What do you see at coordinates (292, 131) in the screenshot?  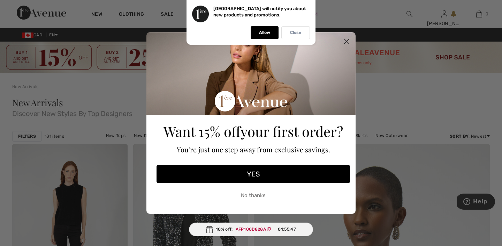 I see `span: your first order?` at bounding box center [292, 131].